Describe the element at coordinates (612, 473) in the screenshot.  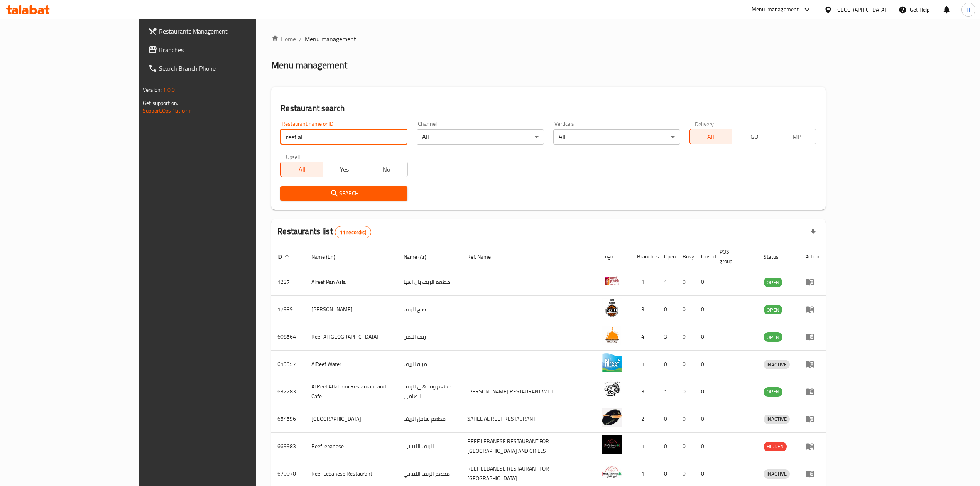
I see `img: Reef Lebanese Restaurant` at that location.